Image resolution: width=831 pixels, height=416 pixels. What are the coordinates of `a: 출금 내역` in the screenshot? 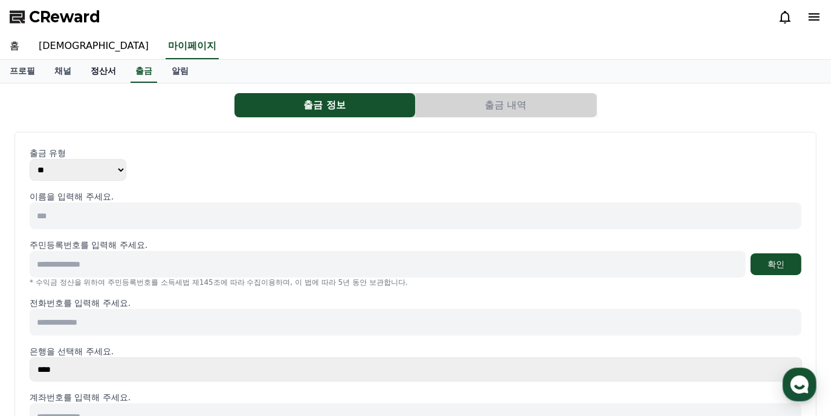 It's located at (507, 105).